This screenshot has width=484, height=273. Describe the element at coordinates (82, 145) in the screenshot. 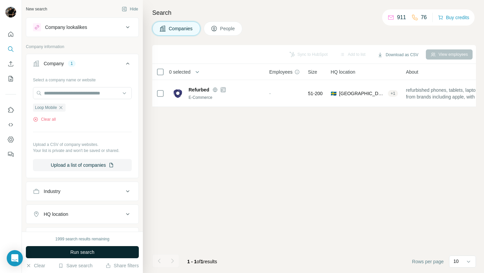

I see `p: Upload a CSV of company websites.` at that location.